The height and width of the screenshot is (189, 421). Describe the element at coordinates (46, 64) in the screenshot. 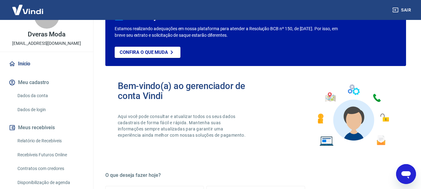

I see `a: Início` at that location.